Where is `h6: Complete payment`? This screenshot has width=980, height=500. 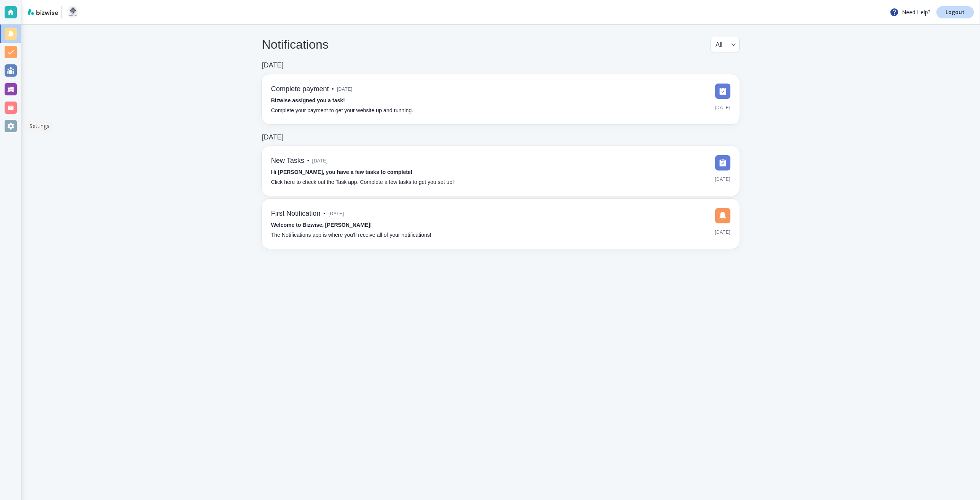
h6: Complete payment is located at coordinates (300, 89).